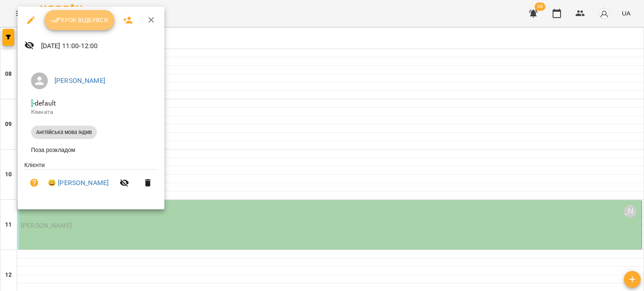 The height and width of the screenshot is (291, 644). I want to click on li: Поза розкладом, so click(91, 150).